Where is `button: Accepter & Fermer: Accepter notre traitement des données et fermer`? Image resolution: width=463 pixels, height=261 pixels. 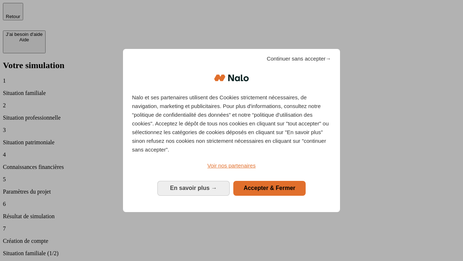 button: Accepter & Fermer: Accepter notre traitement des données et fermer is located at coordinates (270, 188).